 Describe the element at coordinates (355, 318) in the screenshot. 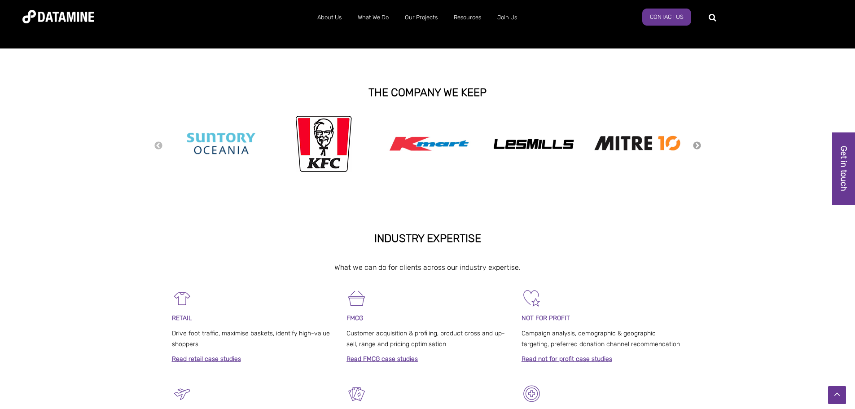

I see `span: FMCG` at that location.